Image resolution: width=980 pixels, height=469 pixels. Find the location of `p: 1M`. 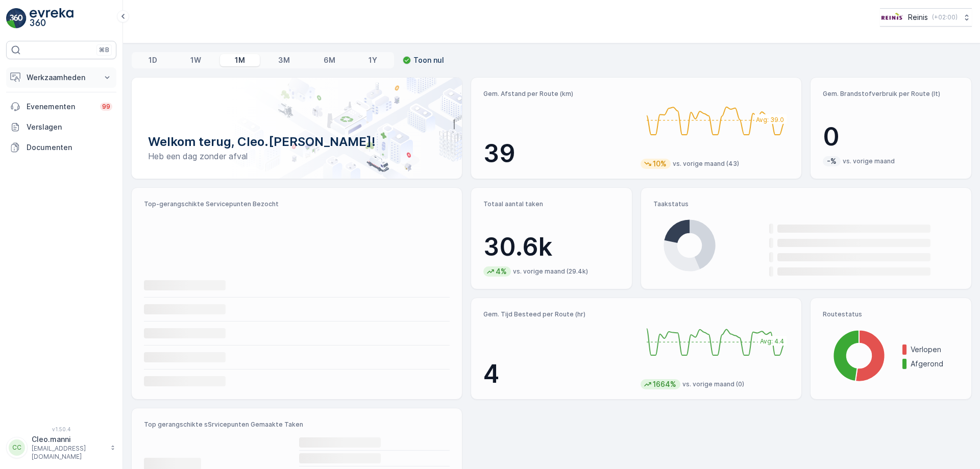

p: 1M is located at coordinates (240, 60).